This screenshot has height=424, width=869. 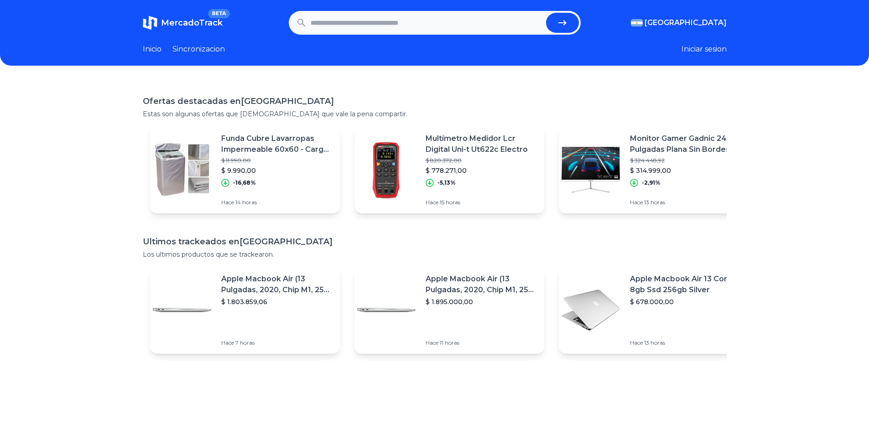 What do you see at coordinates (150, 23) in the screenshot?
I see `img: MercadoTrack` at bounding box center [150, 23].